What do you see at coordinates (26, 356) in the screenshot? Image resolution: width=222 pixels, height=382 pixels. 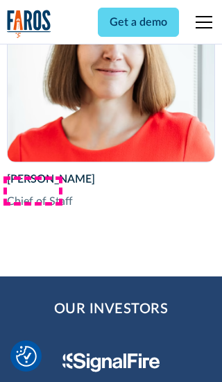 I see `button: Cookie Settings` at bounding box center [26, 356].